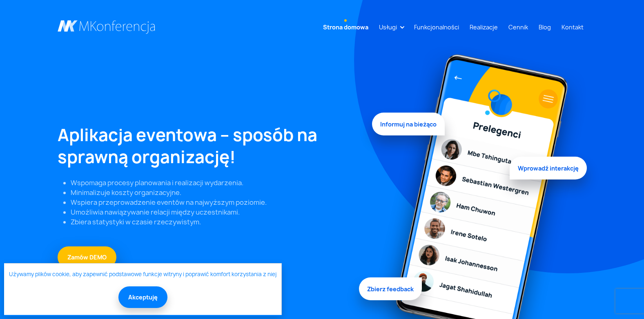 The width and height of the screenshot is (644, 319). I want to click on li: Umożliwia nawiązywanie relacji między uczestnikami., so click(216, 212).